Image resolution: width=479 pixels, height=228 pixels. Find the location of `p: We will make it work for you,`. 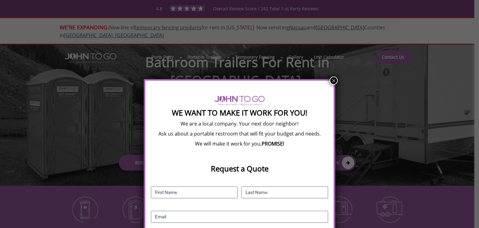

p: We will make it work for you, is located at coordinates (239, 143).